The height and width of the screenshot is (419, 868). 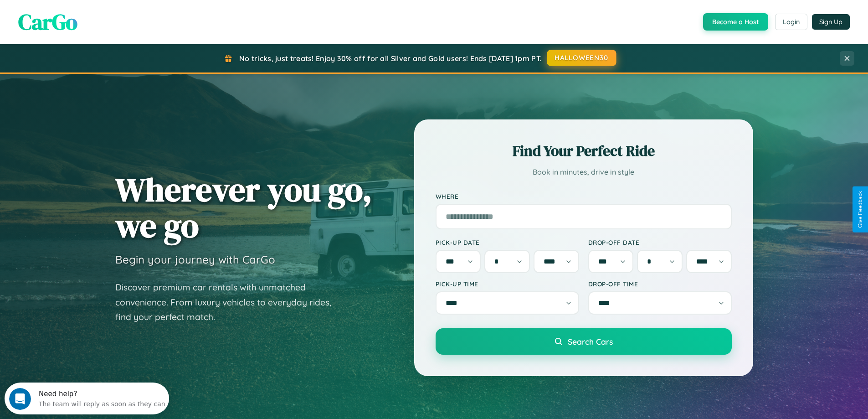 I want to click on button: Search Cars, so click(x=584, y=341).